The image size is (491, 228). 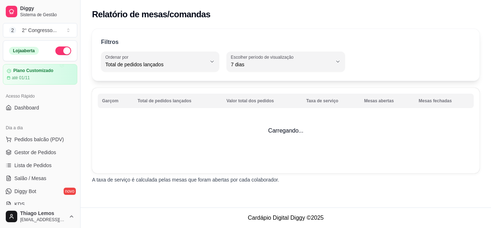 What do you see at coordinates (40, 191) in the screenshot?
I see `a: Diggy Botnovo` at bounding box center [40, 191].